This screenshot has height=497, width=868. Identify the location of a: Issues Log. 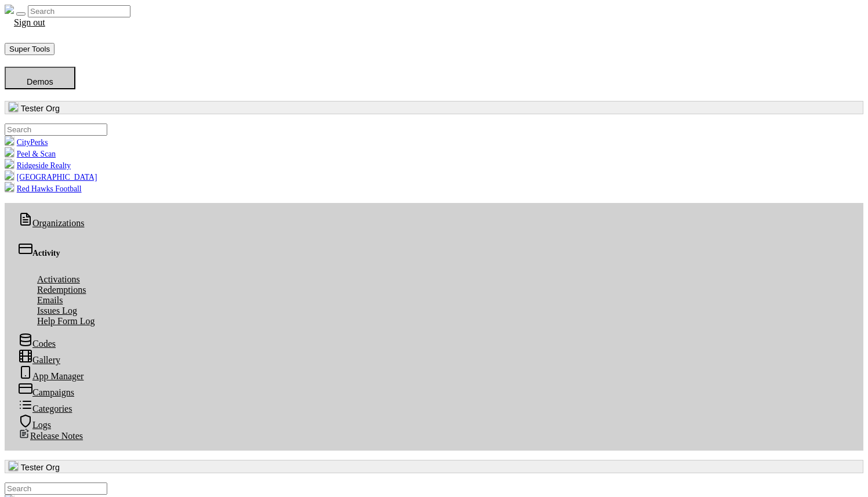
(57, 310).